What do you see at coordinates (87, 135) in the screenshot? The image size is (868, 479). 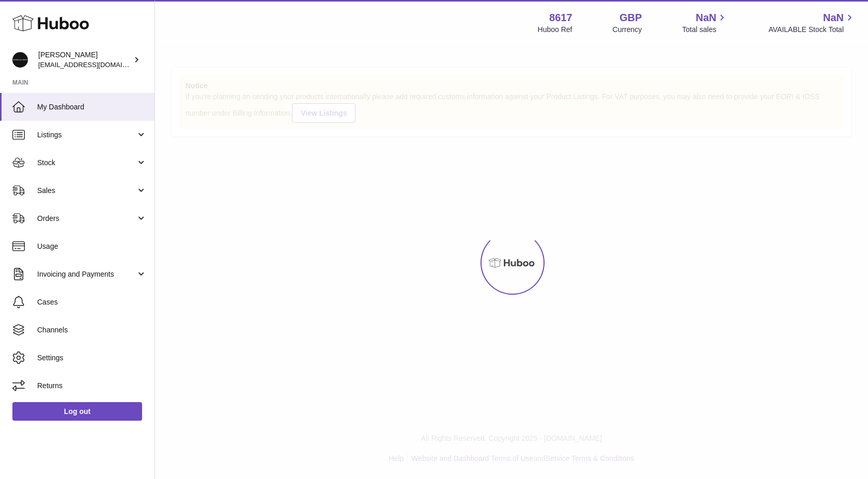 I see `span: Listings` at bounding box center [87, 135].